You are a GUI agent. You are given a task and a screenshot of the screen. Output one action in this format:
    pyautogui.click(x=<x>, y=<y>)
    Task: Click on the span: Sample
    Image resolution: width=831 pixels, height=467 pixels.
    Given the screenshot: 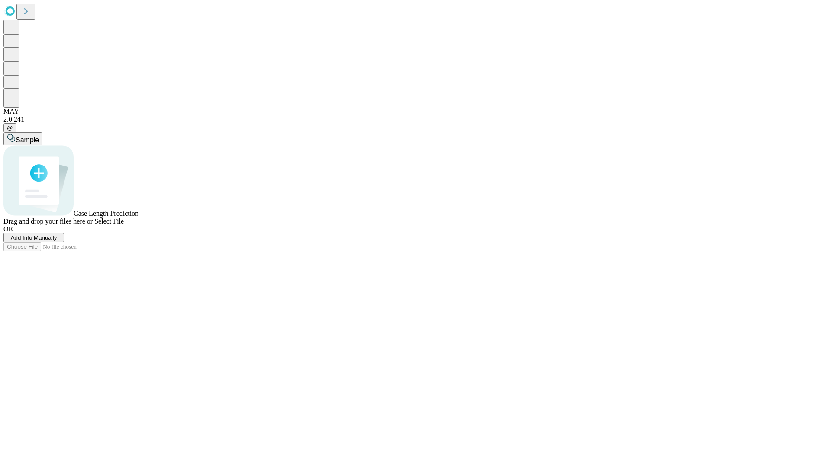 What is the action you would take?
    pyautogui.click(x=27, y=140)
    